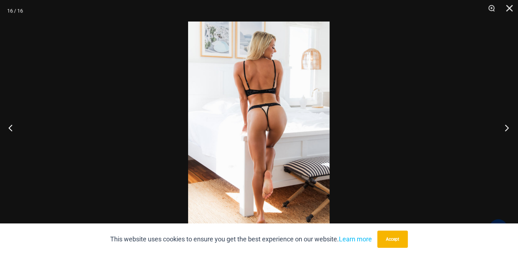 This screenshot has width=518, height=255. I want to click on button: Next, so click(504, 128).